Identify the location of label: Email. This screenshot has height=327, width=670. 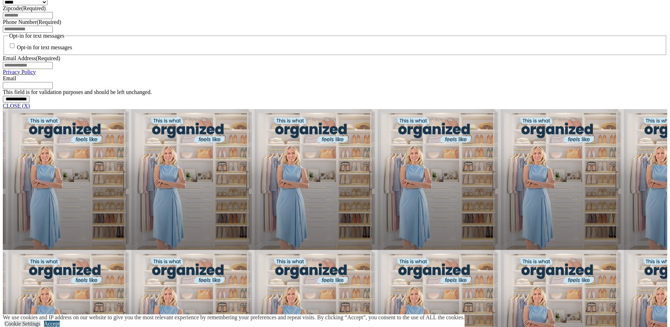
(9, 78).